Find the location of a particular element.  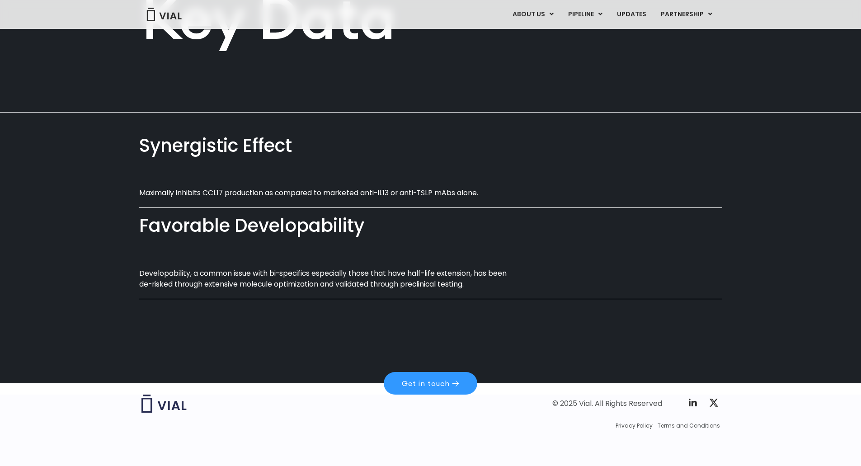

a: Privacy Policy is located at coordinates (634, 426).